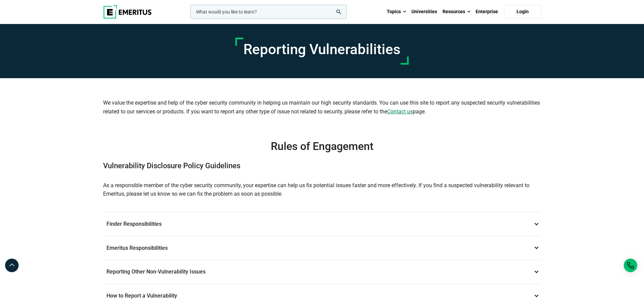  What do you see at coordinates (322, 50) in the screenshot?
I see `h1: Reporting Vulnerabilities` at bounding box center [322, 50].